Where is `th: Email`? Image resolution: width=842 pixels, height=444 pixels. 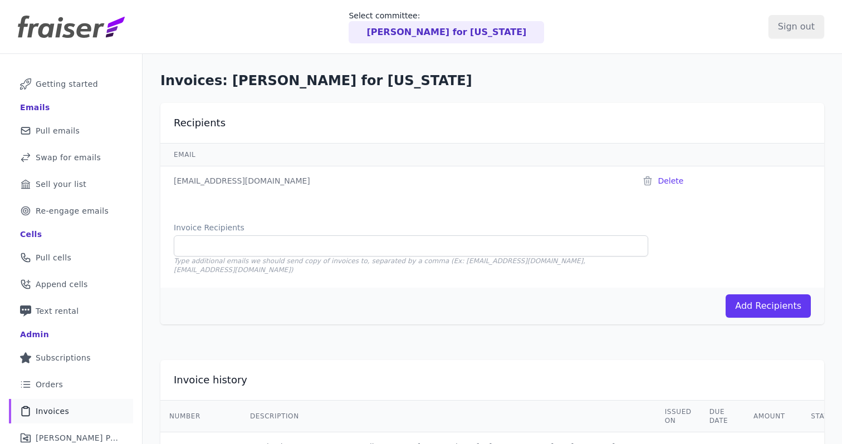 th: Email is located at coordinates (394, 155).